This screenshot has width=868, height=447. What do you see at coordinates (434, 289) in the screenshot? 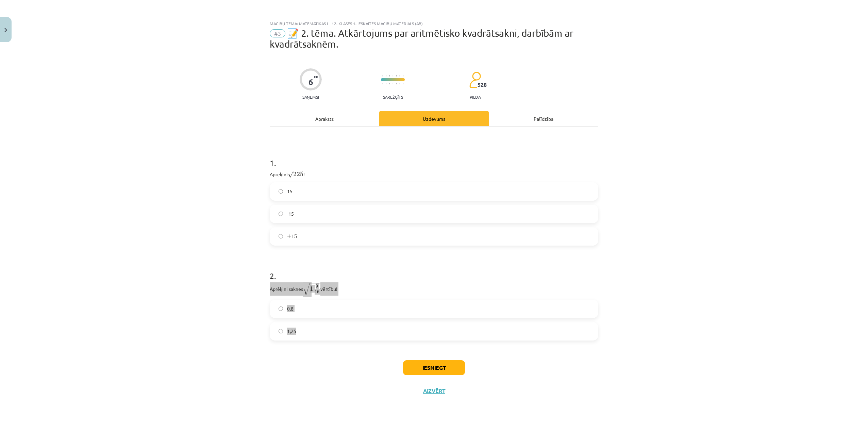
I see `p: Aprēķini saknes vērtību!` at bounding box center [434, 289].